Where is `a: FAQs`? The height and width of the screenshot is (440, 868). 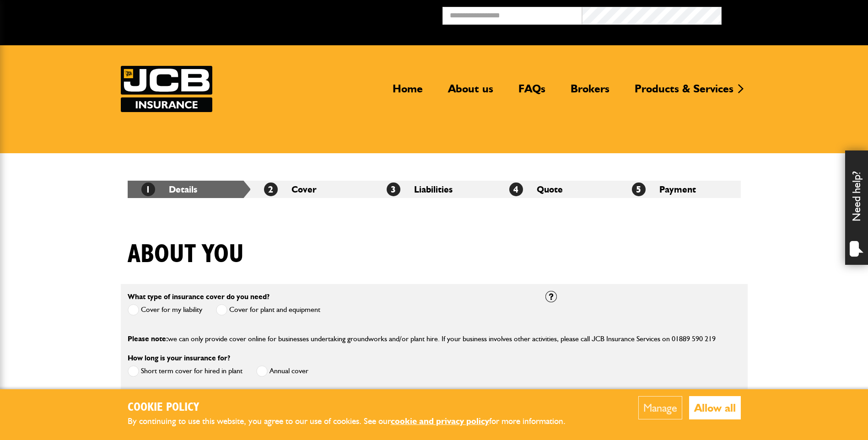 a: FAQs is located at coordinates (531, 92).